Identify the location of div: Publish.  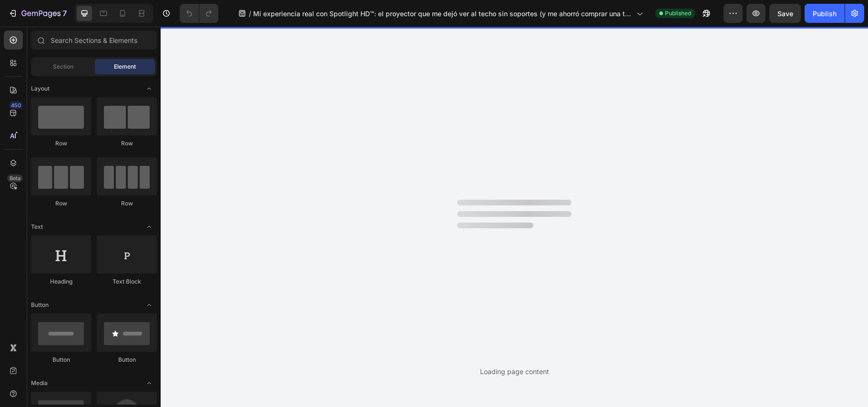
(825, 14).